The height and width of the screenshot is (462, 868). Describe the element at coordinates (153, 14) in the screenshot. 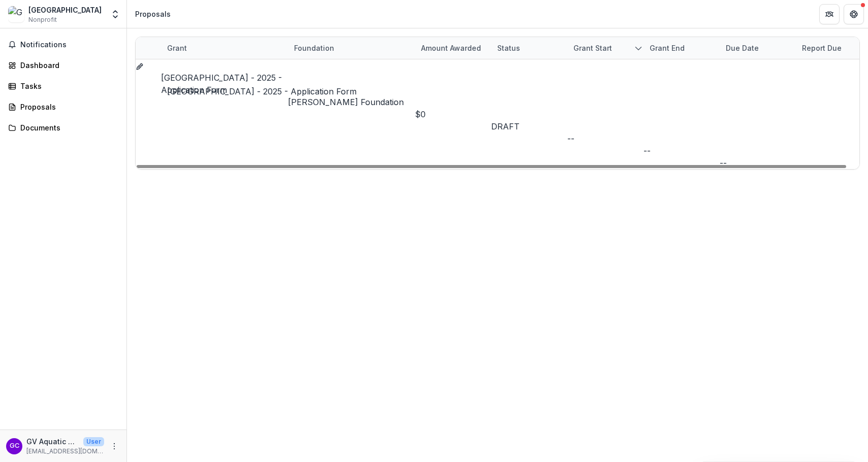

I see `nav: breadcrumb` at that location.